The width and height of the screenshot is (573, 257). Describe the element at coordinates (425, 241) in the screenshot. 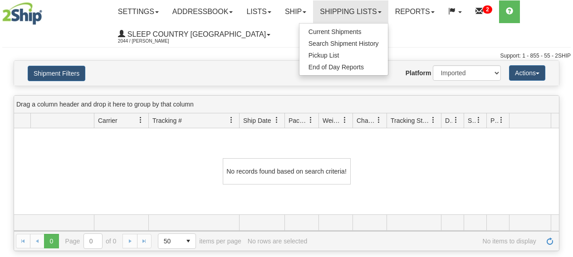

I see `span: No items to display` at that location.